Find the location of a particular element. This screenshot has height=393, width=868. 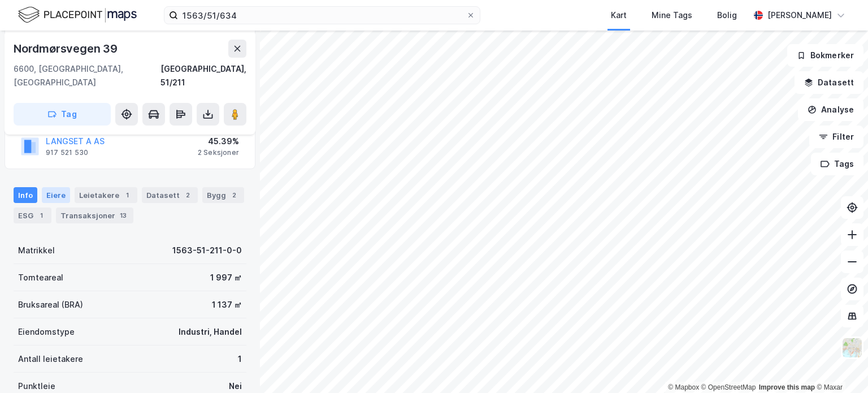

a: OpenStreetMap is located at coordinates (728, 387).